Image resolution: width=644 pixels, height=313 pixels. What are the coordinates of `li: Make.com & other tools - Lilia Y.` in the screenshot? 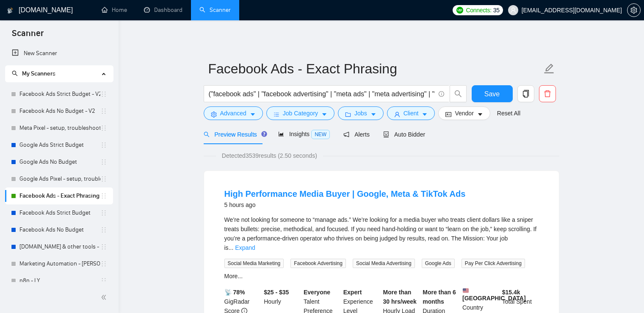 It's located at (59, 247).